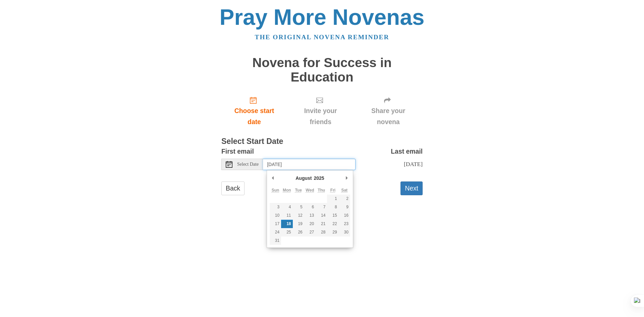  Describe the element at coordinates (333, 232) in the screenshot. I see `button: 29` at that location.